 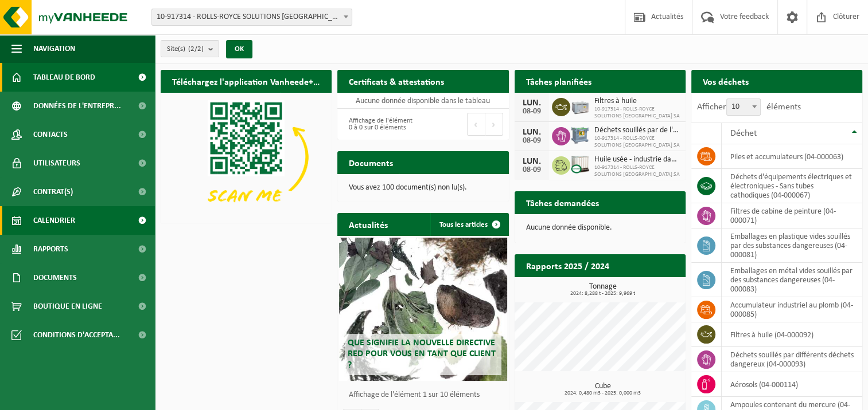 What do you see at coordinates (55, 278) in the screenshot?
I see `span: Documents` at bounding box center [55, 278].